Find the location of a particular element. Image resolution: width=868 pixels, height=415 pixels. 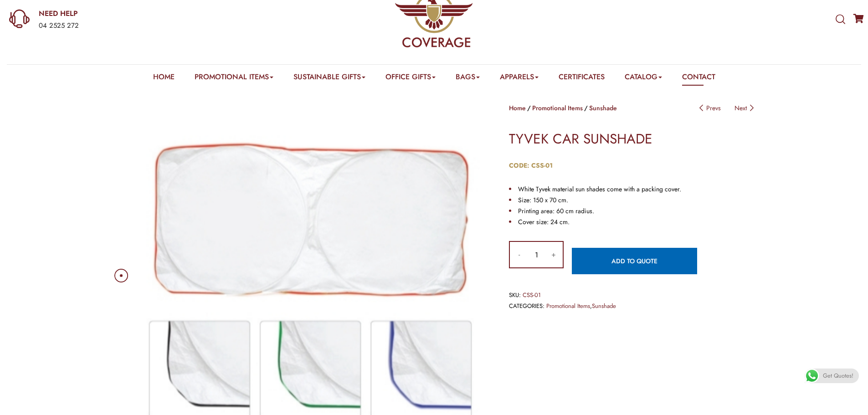

input: Product quantity is located at coordinates (536, 255).